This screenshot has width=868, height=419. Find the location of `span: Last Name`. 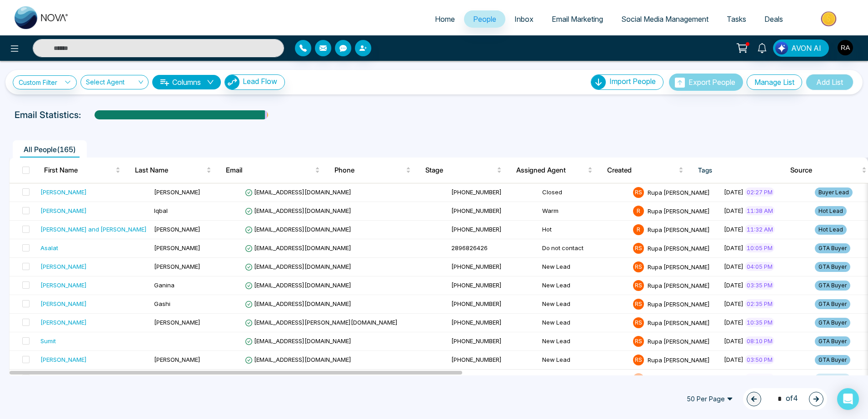

span: Last Name is located at coordinates (169, 170).